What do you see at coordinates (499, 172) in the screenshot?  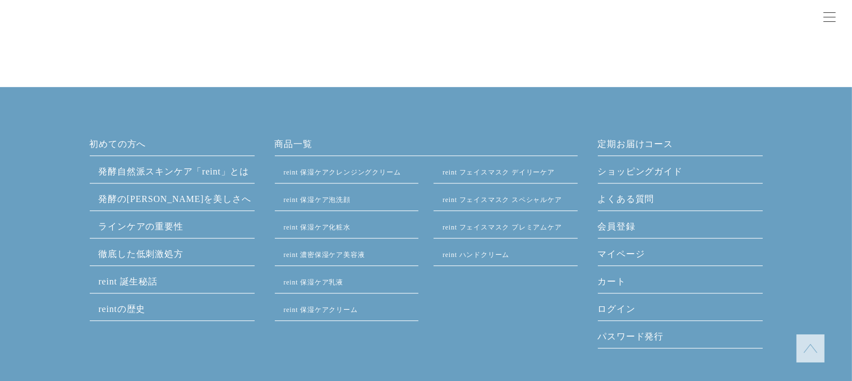 I see `a: reint フェイスマスク デイリーケア` at bounding box center [499, 172].